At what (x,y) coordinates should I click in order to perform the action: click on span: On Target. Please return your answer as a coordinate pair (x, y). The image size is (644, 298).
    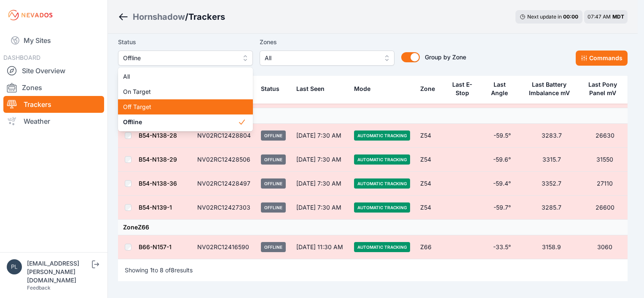
    Looking at the image, I should click on (180, 92).